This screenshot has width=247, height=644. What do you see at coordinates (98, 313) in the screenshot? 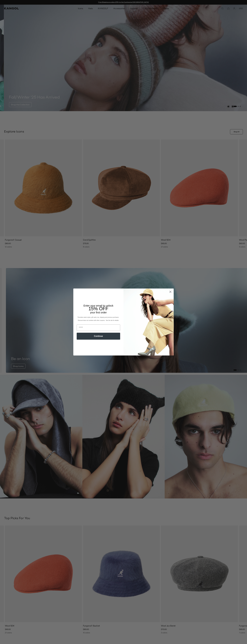
I see `span: your first order` at bounding box center [98, 313].